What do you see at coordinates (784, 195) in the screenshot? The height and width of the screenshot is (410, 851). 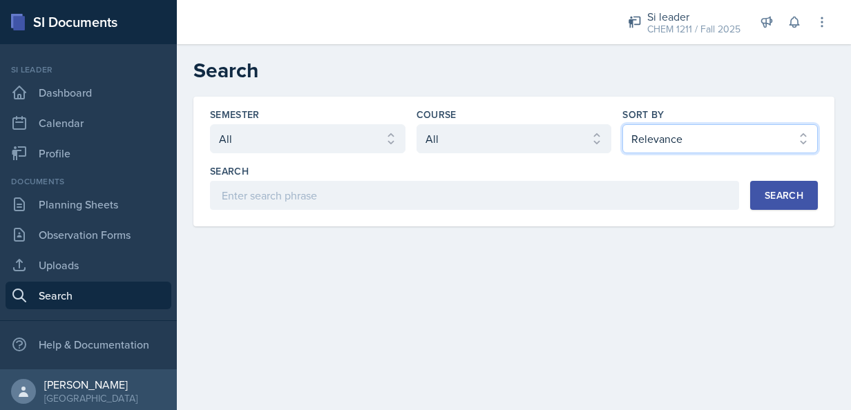 I see `div: Search` at bounding box center [784, 195].